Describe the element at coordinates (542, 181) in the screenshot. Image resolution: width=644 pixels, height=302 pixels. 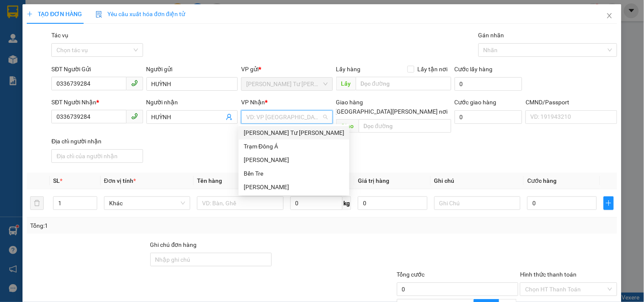
I see `span: Cước hàng` at that location.